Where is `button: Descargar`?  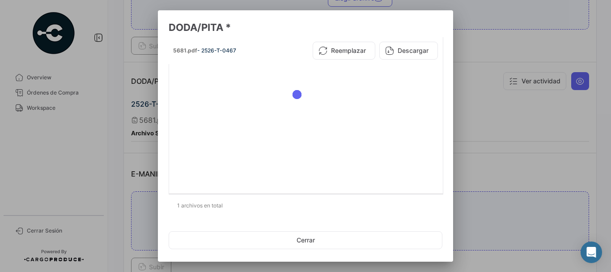
button: Descargar is located at coordinates (409, 51).